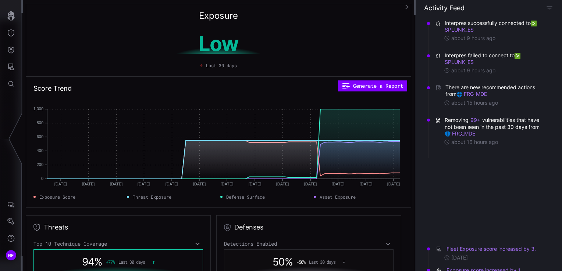 This screenshot has height=271, width=562. Describe the element at coordinates (11, 256) in the screenshot. I see `button: RF` at that location.